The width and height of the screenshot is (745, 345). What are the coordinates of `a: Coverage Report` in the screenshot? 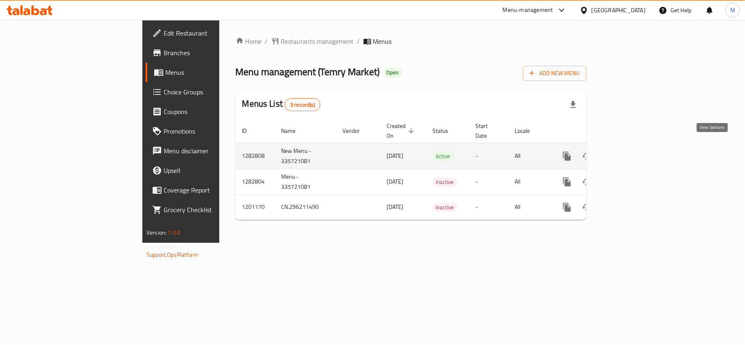 It's located at (206, 190).